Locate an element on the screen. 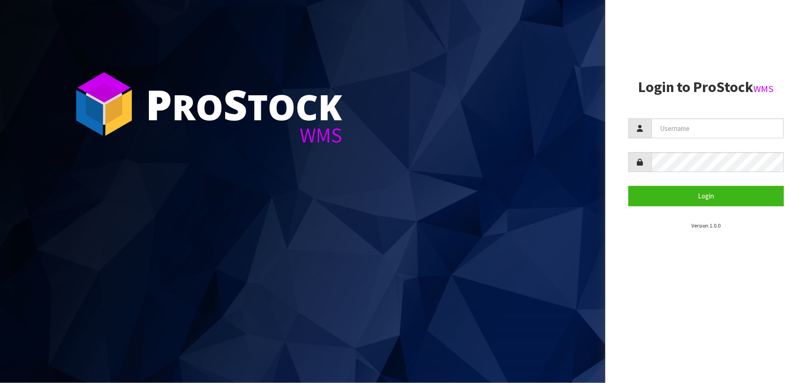 The height and width of the screenshot is (383, 807). small: WMS is located at coordinates (764, 89).